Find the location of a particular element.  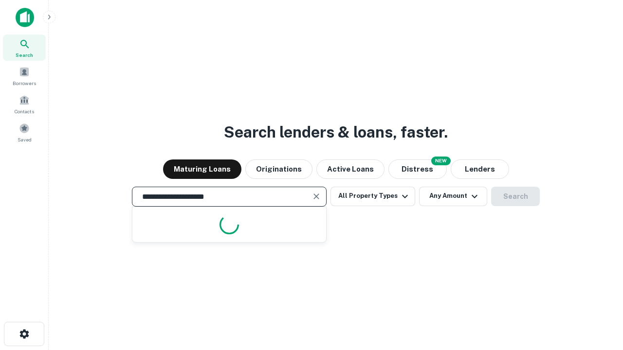

button: Active Loans is located at coordinates (350, 169).